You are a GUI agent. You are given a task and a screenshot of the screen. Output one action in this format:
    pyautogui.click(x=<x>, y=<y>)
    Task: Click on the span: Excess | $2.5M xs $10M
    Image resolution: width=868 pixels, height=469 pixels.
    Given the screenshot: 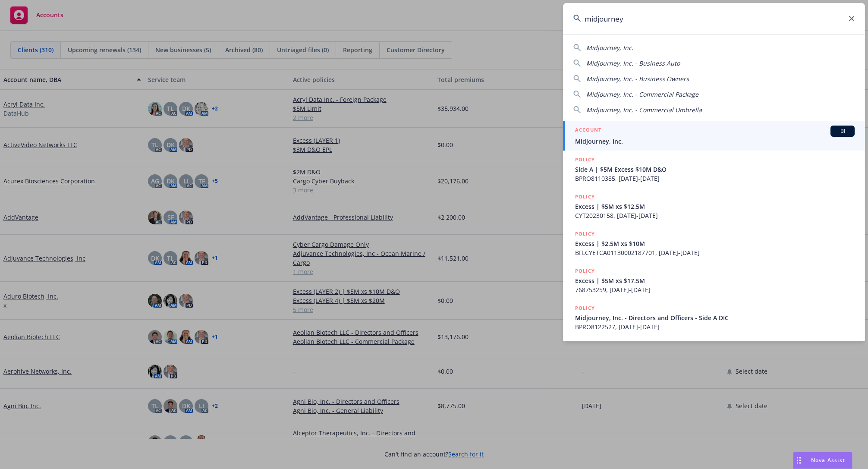 What is the action you would take?
    pyautogui.click(x=715, y=243)
    